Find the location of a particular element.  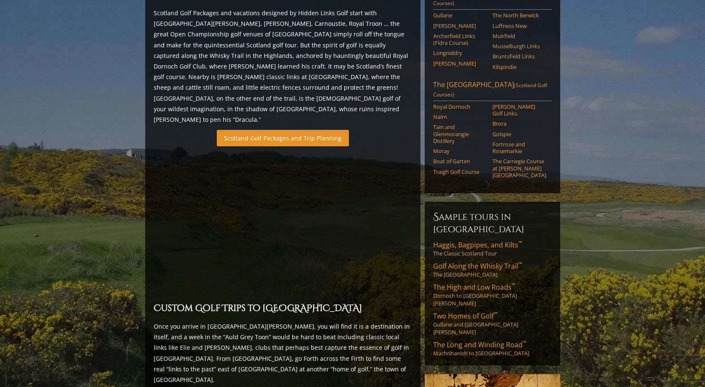

span: The High and Low Roads is located at coordinates (474, 288).